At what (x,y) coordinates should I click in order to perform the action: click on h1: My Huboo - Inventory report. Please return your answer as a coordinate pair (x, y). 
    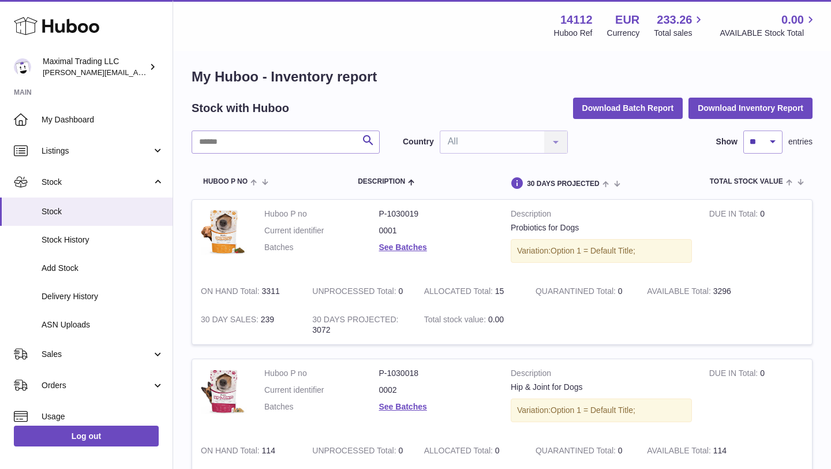
    Looking at the image, I should click on (502, 77).